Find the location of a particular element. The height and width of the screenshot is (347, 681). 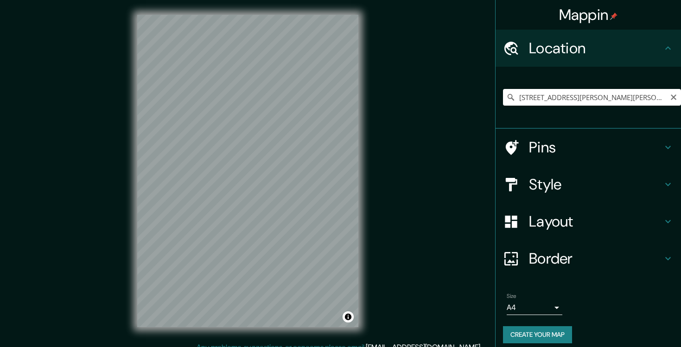

canvas: Map is located at coordinates (248, 171).